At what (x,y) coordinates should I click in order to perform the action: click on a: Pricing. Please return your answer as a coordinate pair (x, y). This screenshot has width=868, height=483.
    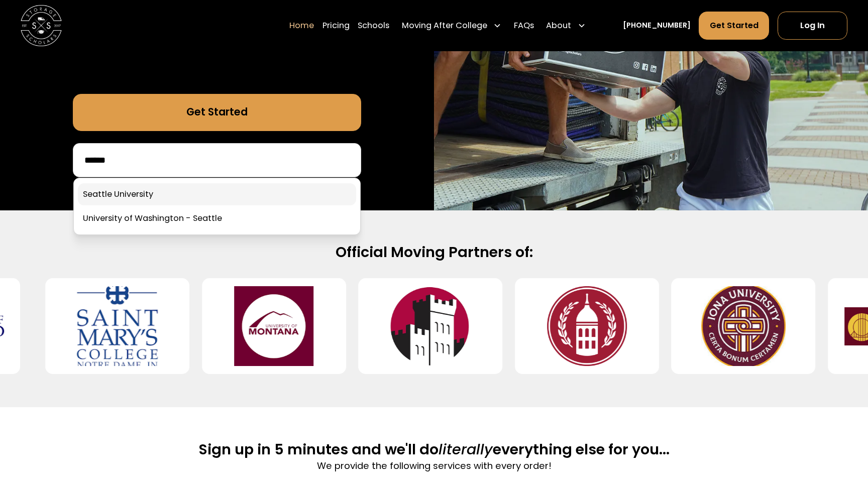
    Looking at the image, I should click on (336, 26).